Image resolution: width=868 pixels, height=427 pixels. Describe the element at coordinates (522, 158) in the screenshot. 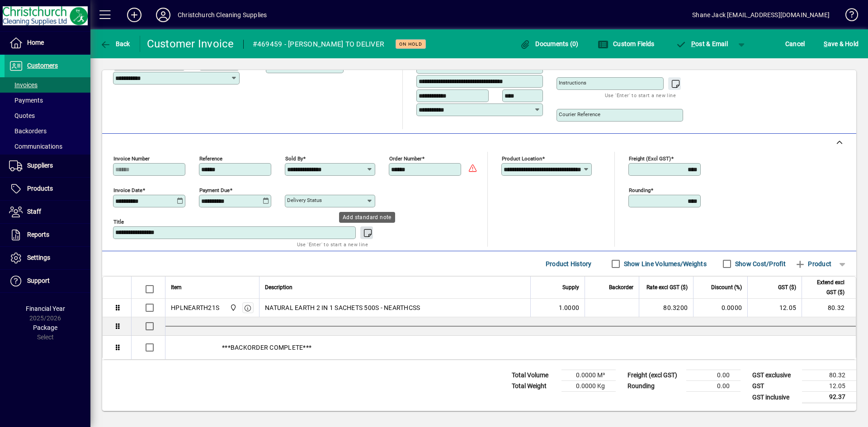

I see `mat-label: Product location` at that location.